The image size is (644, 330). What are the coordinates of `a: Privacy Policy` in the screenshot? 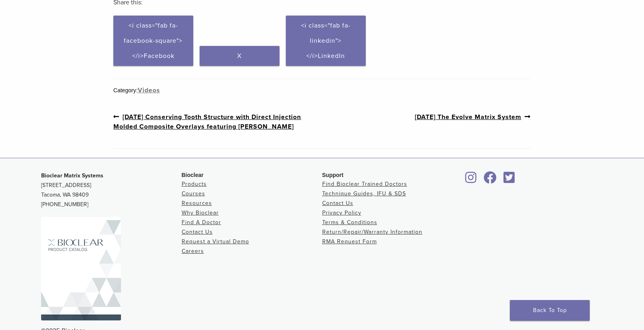 It's located at (342, 212).